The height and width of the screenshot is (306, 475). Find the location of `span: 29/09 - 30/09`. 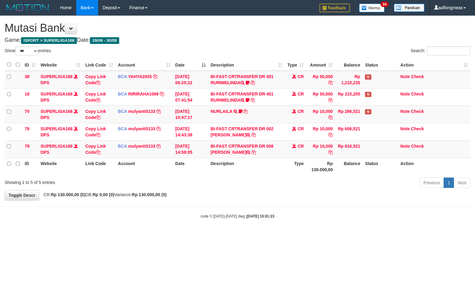

span: 29/09 - 30/09 is located at coordinates (105, 41).